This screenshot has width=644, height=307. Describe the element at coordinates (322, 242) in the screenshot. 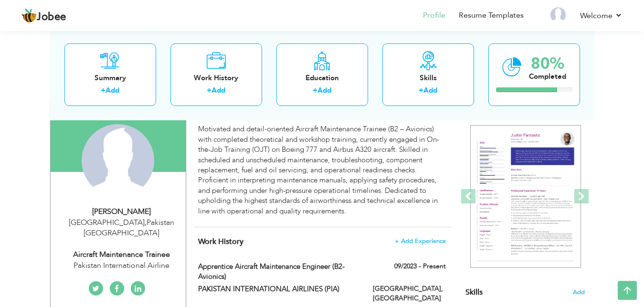

I see `h4: This helps to show the companies you have worked for.` at that location.